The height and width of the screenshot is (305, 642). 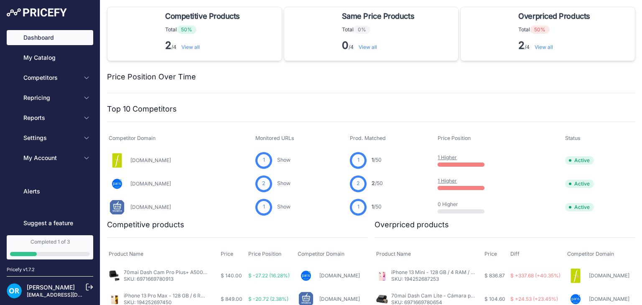 What do you see at coordinates (50, 158) in the screenshot?
I see `button: My Account` at bounding box center [50, 158].